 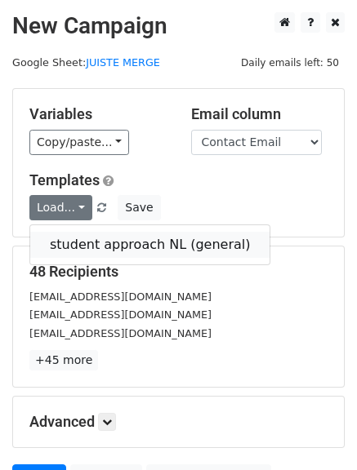 I want to click on h2: New Campaign, so click(x=178, y=26).